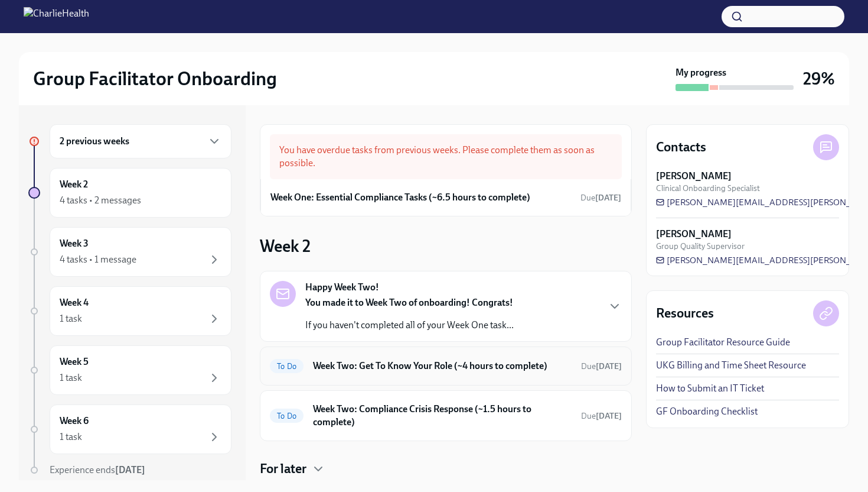 The width and height of the screenshot is (868, 492). I want to click on strong: My progress, so click(701, 73).